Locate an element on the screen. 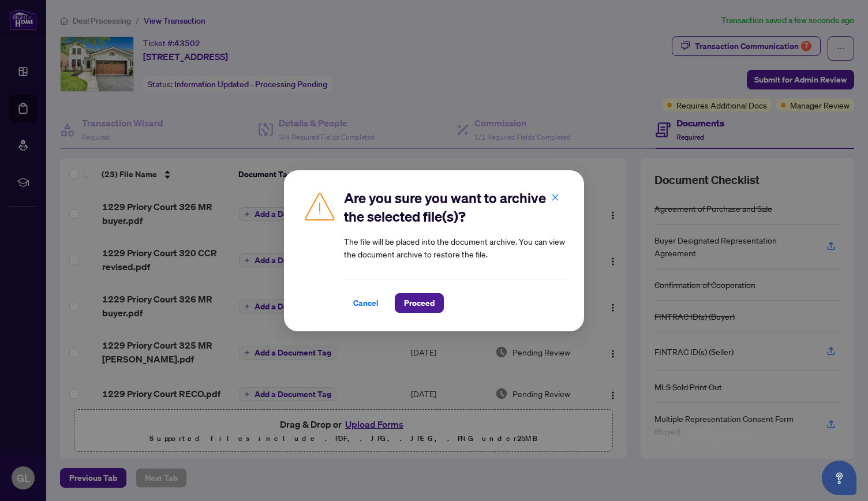 The width and height of the screenshot is (868, 501). span: Proceed is located at coordinates (419, 303).